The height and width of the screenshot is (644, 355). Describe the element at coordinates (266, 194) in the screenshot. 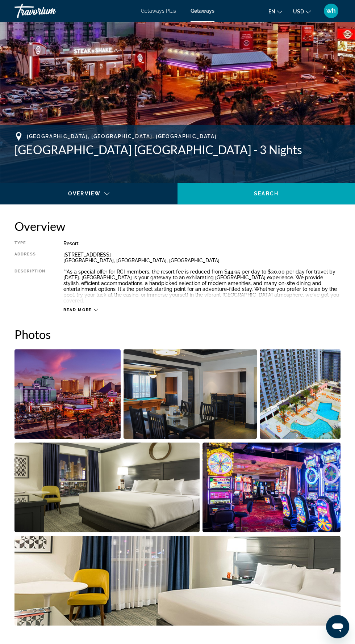

I see `span: Search` at that location.